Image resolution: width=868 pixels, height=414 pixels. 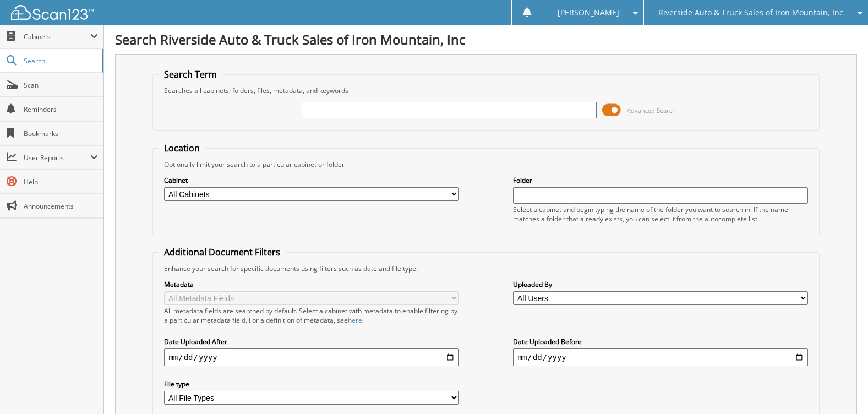 I want to click on div: Searches all cabinets, folders, files, metadata, and keywords, so click(x=486, y=90).